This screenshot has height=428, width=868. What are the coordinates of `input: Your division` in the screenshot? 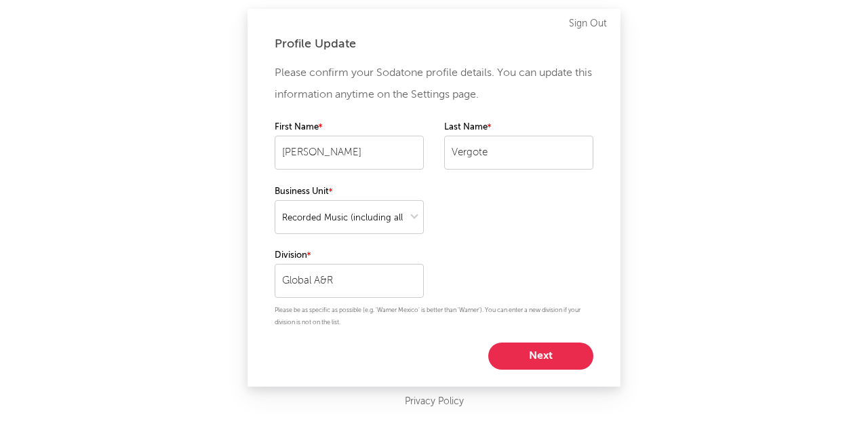 It's located at (349, 280).